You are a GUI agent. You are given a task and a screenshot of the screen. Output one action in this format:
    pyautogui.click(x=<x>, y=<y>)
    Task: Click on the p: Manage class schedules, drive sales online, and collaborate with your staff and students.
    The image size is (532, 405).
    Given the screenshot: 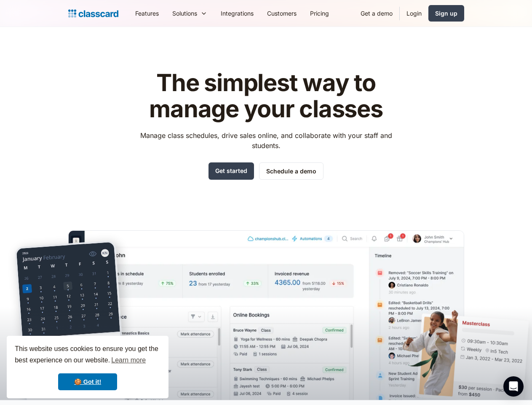 What is the action you would take?
    pyautogui.click(x=266, y=140)
    